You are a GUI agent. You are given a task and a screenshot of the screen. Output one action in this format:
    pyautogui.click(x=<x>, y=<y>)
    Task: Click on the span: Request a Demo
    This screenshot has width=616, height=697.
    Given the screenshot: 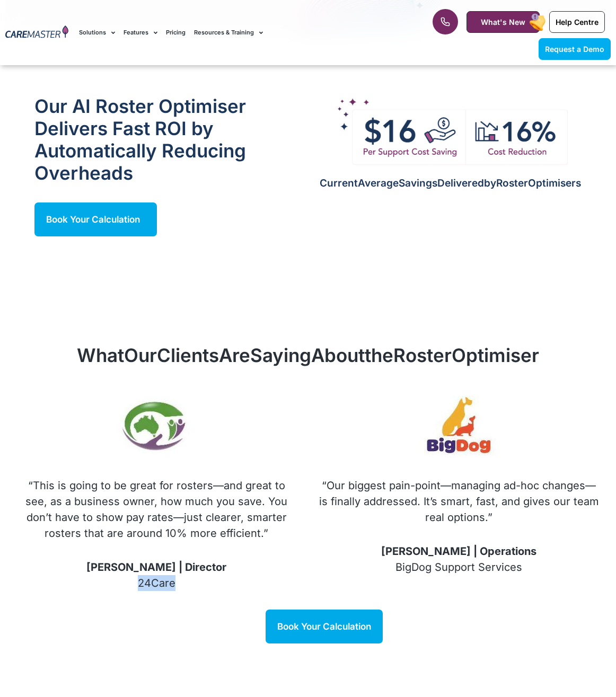 What is the action you would take?
    pyautogui.click(x=575, y=49)
    